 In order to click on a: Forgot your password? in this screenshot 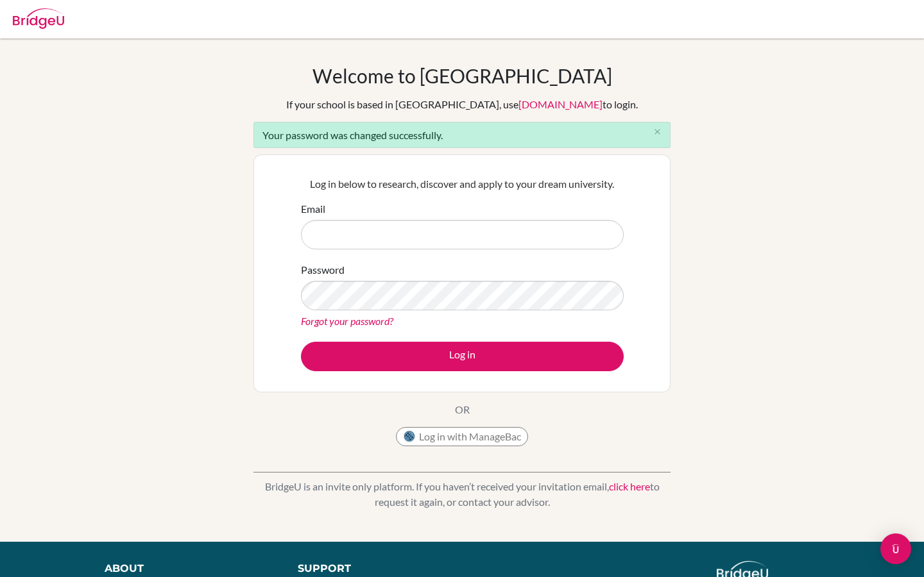, I will do `click(347, 321)`.